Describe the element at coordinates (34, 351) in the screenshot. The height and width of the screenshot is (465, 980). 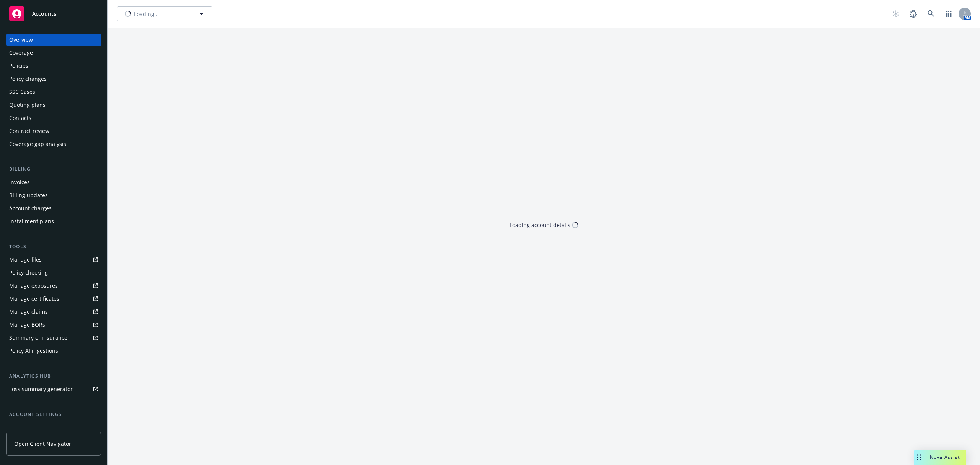
I see `div: Policy AI ingestions` at that location.